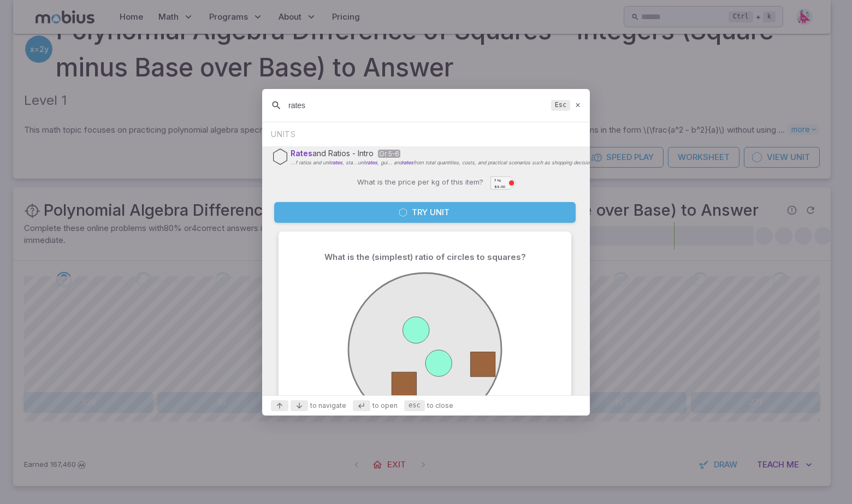 This screenshot has height=504, width=852. What do you see at coordinates (440, 406) in the screenshot?
I see `span: to close` at bounding box center [440, 406].